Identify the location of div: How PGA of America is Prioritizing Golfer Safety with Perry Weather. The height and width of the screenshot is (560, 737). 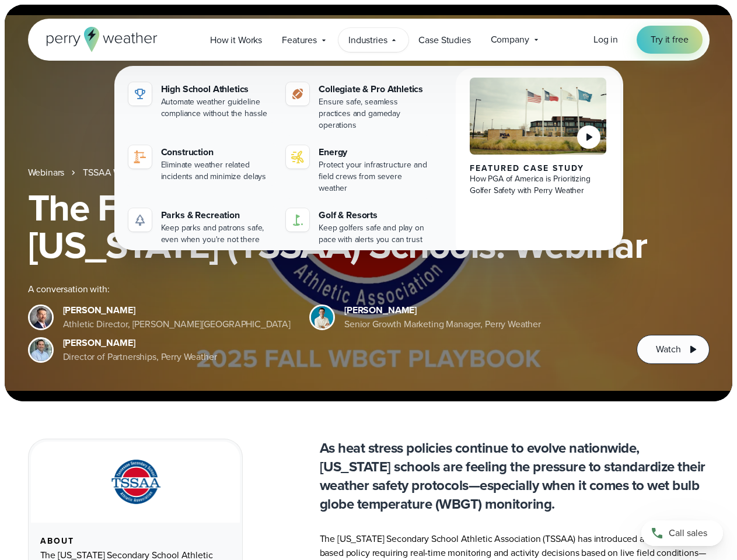
(538, 185).